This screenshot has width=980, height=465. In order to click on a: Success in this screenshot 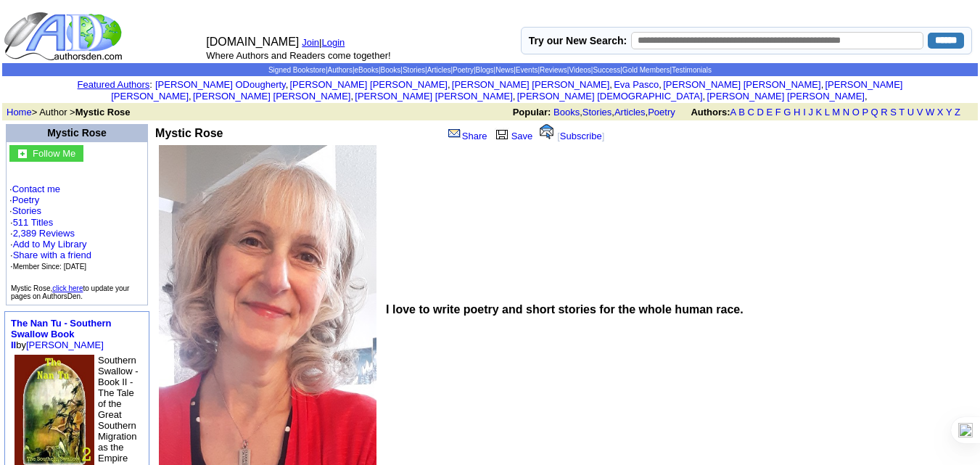, I will do `click(606, 69)`.